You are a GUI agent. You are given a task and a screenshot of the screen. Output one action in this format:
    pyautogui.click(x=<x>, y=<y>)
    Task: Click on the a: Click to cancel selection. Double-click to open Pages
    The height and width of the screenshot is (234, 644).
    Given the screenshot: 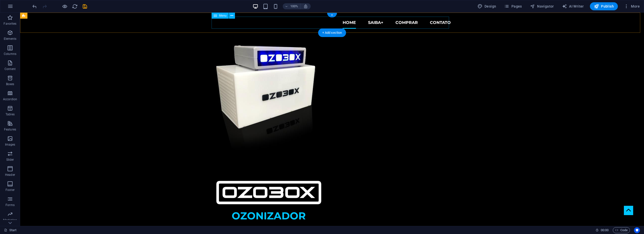 What is the action you would take?
    pyautogui.click(x=10, y=230)
    